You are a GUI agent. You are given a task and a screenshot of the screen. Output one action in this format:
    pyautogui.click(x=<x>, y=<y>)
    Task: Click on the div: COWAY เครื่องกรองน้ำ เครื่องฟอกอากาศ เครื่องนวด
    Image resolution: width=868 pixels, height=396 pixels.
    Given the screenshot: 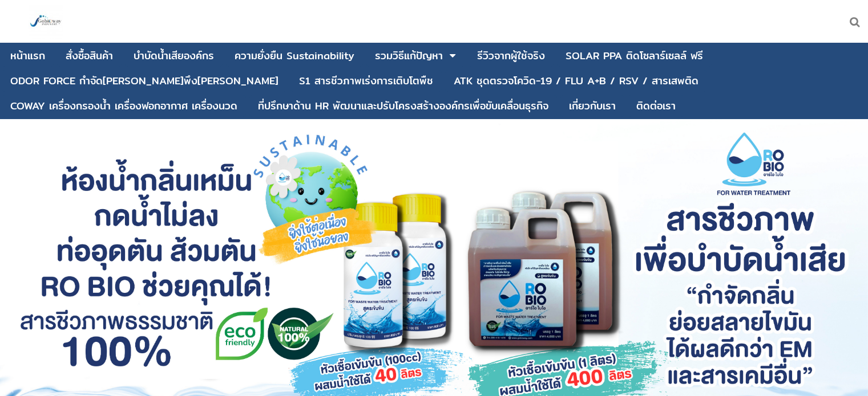 What is the action you would take?
    pyautogui.click(x=124, y=106)
    